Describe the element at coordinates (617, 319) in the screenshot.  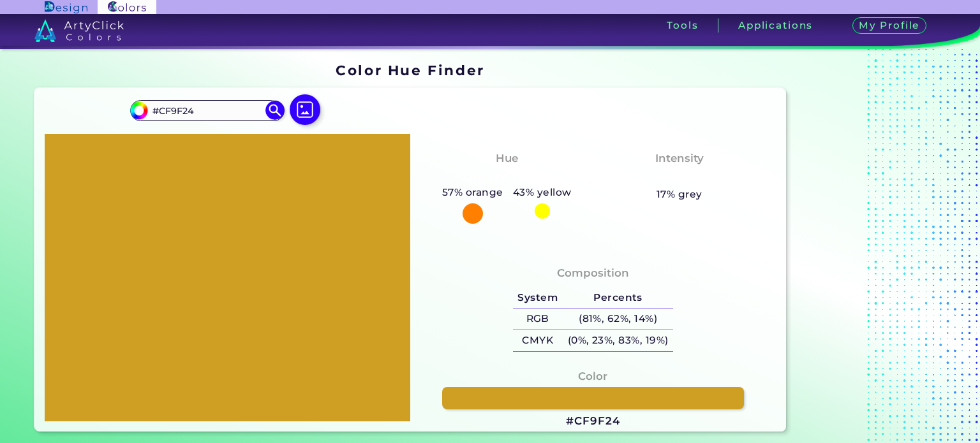
I see `h5: (81%, 62%, 14%)` at that location.